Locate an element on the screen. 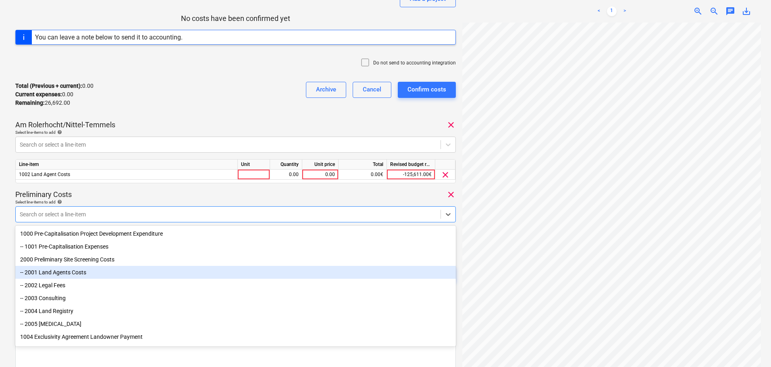 The width and height of the screenshot is (771, 367). div: -- 1001 Pre-Capitalisation Expenses is located at coordinates (235, 247).